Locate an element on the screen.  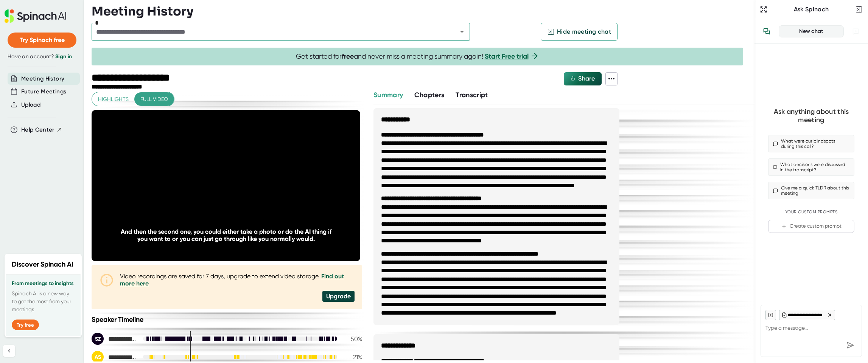
b: free is located at coordinates (348, 56).